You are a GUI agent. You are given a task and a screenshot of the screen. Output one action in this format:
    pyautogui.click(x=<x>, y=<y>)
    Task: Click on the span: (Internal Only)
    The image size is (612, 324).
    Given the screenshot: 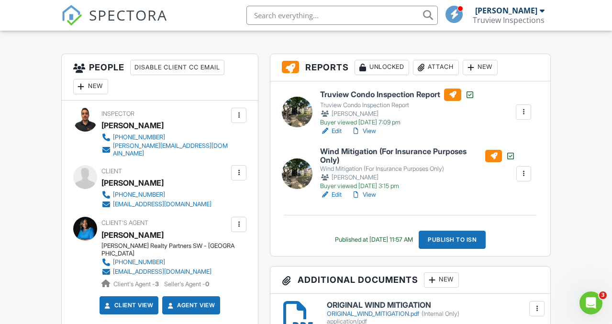 What is the action you would take?
    pyautogui.click(x=440, y=313)
    